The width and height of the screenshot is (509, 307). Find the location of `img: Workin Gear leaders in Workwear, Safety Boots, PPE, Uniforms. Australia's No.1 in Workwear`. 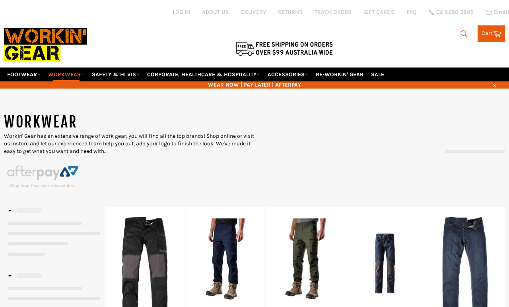

img: Workin Gear leaders in Workwear, Safety Boots, PPE, Uniforms. Australia's No.1 in Workwear is located at coordinates (45, 45).